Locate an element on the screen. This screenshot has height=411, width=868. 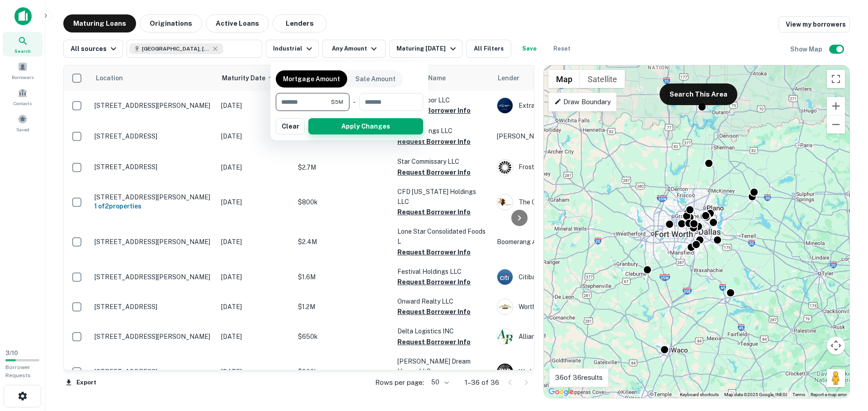
p: Sale Amount is located at coordinates (375, 79).